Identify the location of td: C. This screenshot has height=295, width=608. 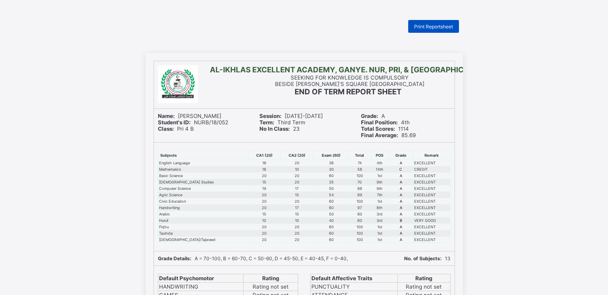
(401, 169).